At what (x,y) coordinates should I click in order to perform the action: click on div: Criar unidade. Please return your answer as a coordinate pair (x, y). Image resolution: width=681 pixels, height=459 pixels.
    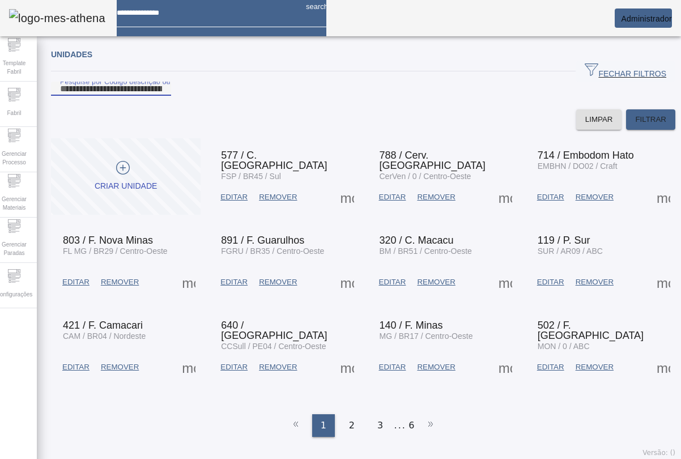
    Looking at the image, I should click on (126, 187).